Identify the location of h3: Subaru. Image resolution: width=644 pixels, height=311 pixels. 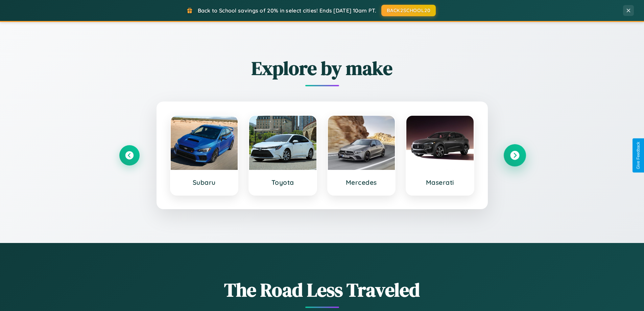
(204, 182).